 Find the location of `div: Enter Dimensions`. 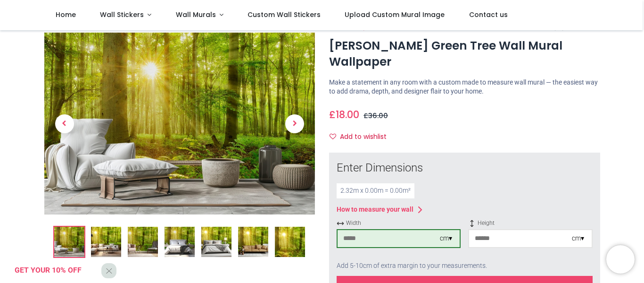

div: Enter Dimensions is located at coordinates (464, 168).